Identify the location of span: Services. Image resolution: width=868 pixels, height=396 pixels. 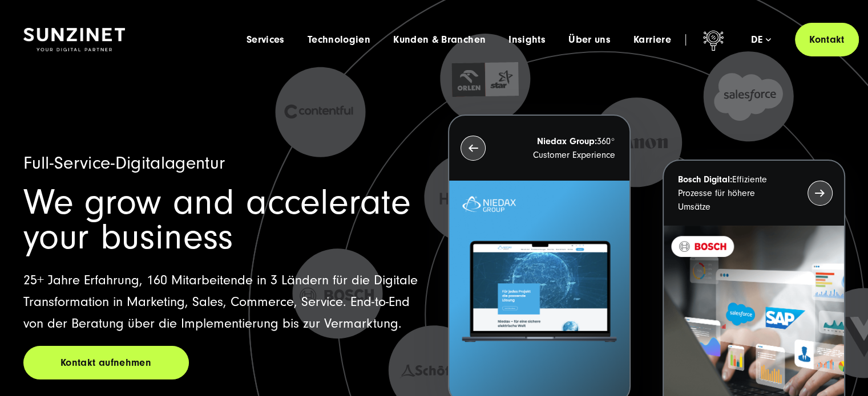
(266, 40).